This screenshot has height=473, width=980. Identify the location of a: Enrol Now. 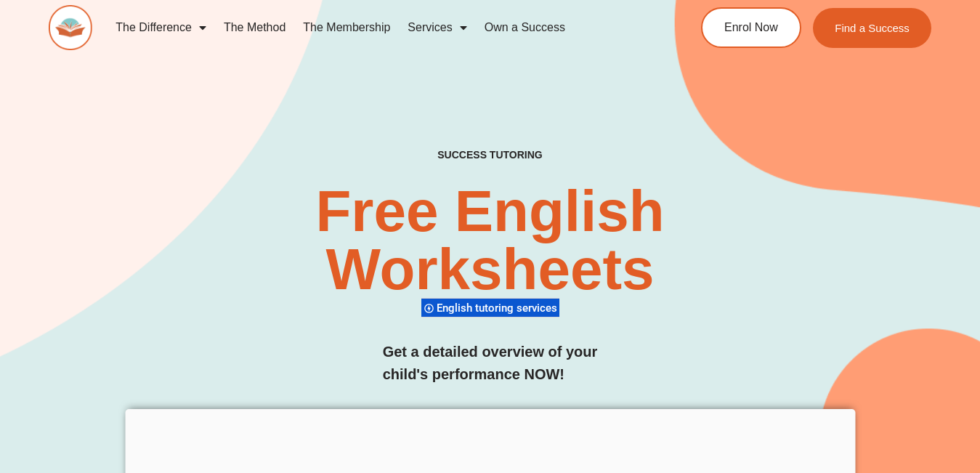
(751, 27).